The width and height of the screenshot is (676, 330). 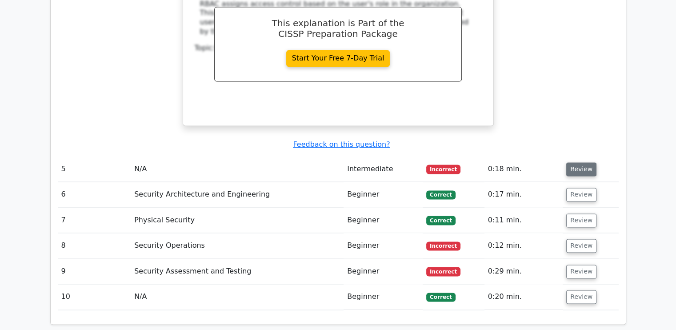 I want to click on td: Security Assessment and Testing, so click(x=237, y=271).